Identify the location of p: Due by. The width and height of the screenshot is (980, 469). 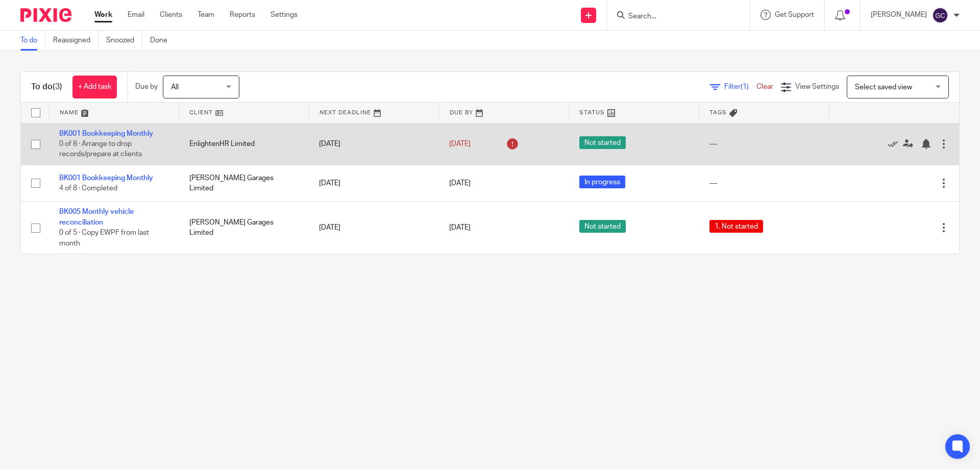
(147, 87).